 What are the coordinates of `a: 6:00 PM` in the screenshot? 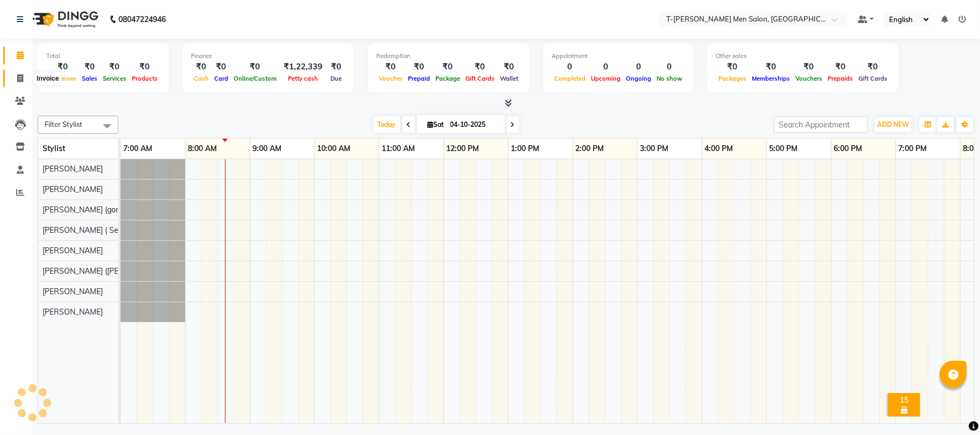 It's located at (848, 148).